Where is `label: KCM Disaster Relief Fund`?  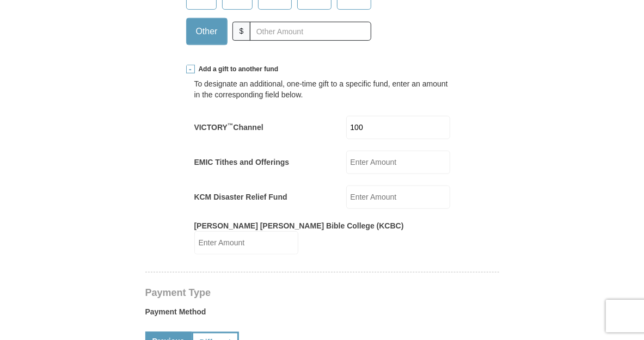
label: KCM Disaster Relief Fund is located at coordinates (241, 197).